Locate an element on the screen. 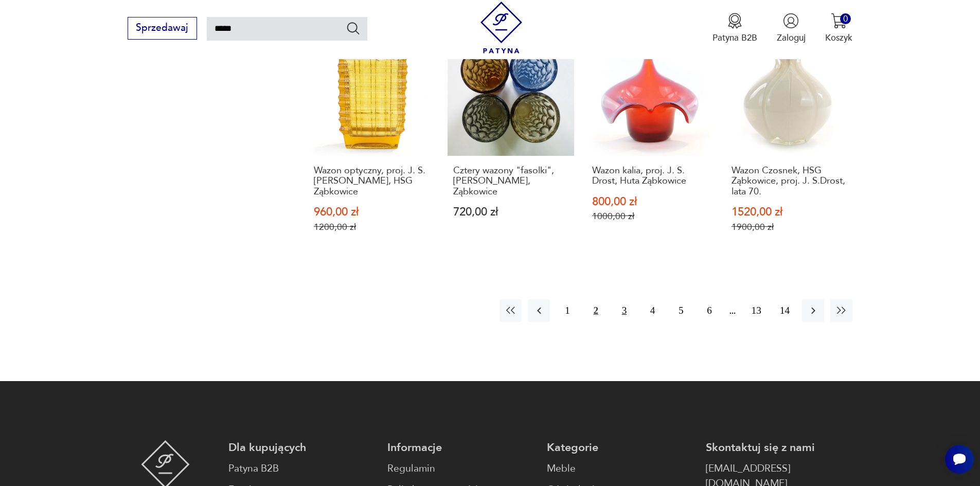  img: Ikonka użytkownika is located at coordinates (791, 20).